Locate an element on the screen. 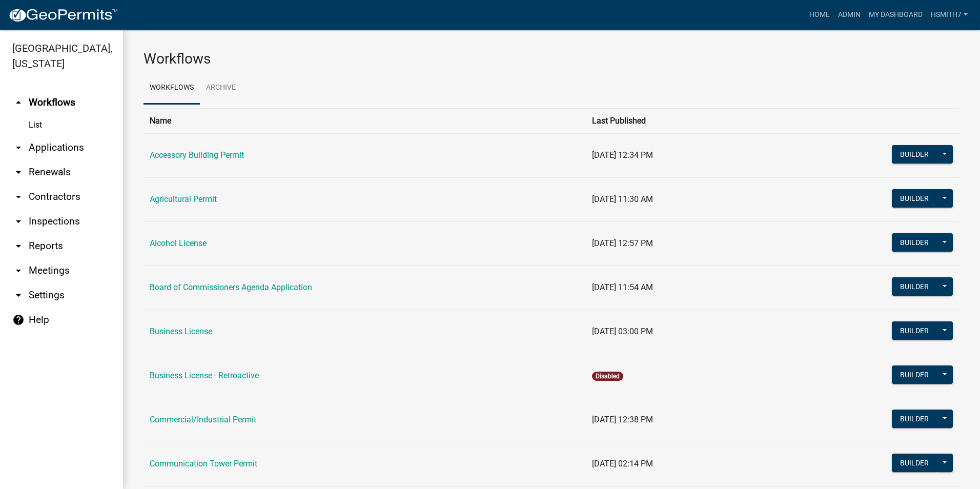 This screenshot has height=489, width=980. i: help is located at coordinates (18, 320).